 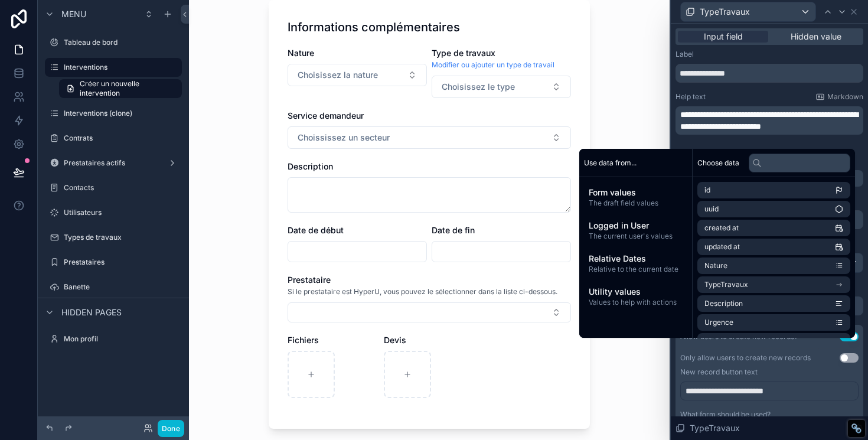 What do you see at coordinates (92, 312) in the screenshot?
I see `span: Hidden pages` at bounding box center [92, 312].